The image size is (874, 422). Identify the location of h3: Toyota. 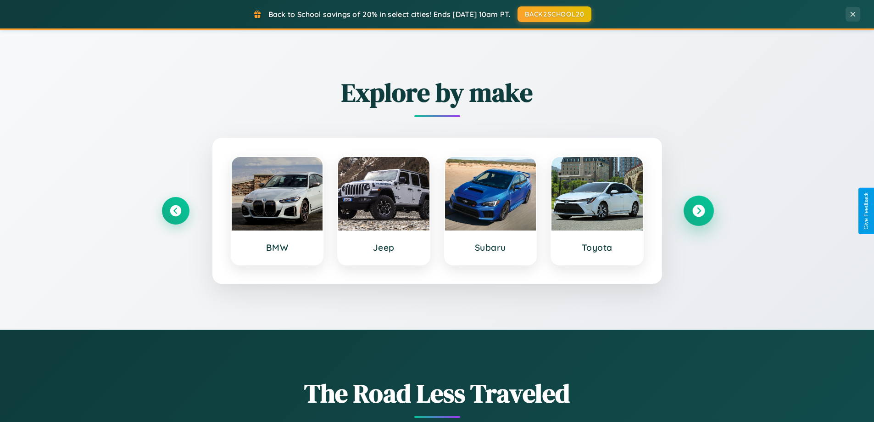
(597, 247).